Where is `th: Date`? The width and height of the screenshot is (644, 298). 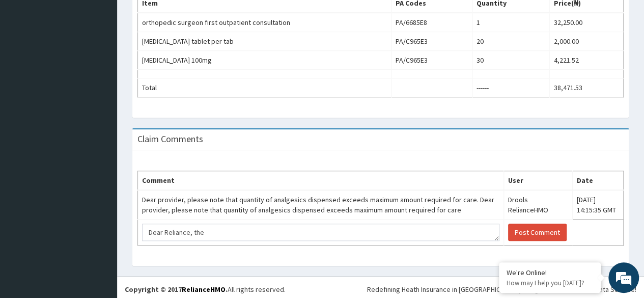
th: Date is located at coordinates (598, 181).